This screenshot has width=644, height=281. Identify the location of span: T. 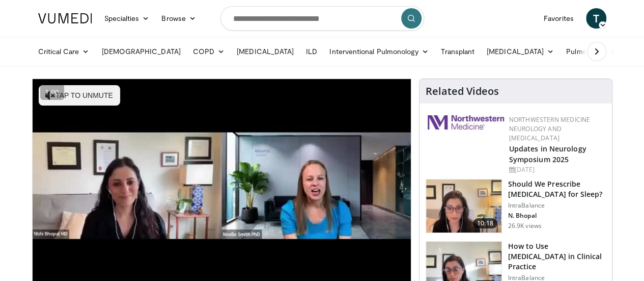
(596, 18).